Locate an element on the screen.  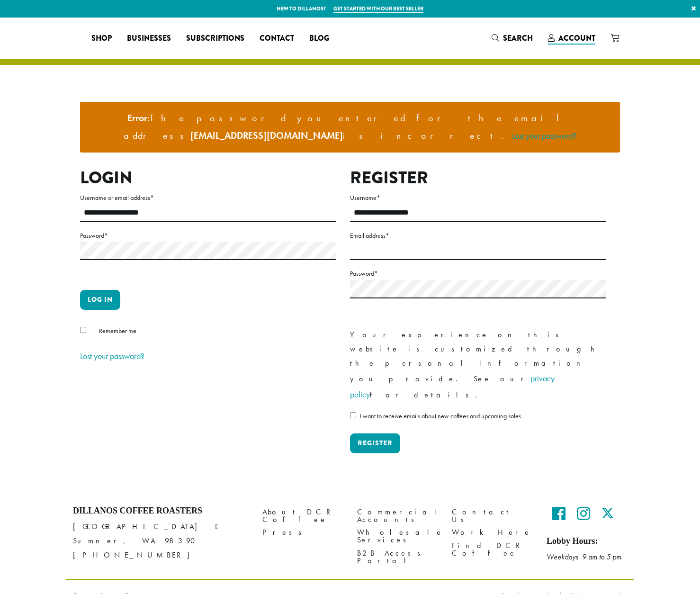
a: Wholesale Services is located at coordinates (398, 536).